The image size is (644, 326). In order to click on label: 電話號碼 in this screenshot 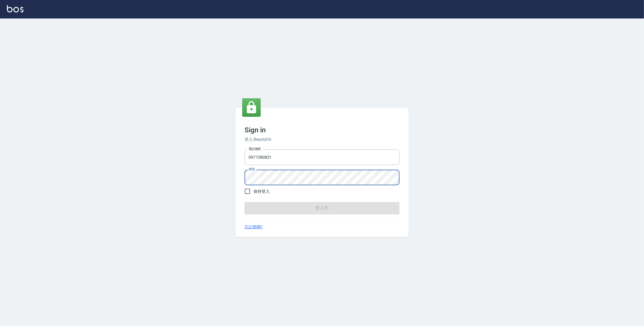, I will do `click(255, 149)`.